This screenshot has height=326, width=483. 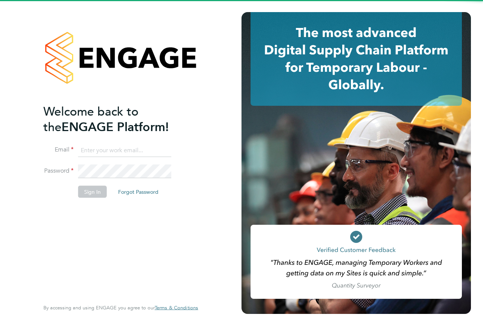 I want to click on span: By accessing and using ENGAGE you agree to our, so click(x=121, y=307).